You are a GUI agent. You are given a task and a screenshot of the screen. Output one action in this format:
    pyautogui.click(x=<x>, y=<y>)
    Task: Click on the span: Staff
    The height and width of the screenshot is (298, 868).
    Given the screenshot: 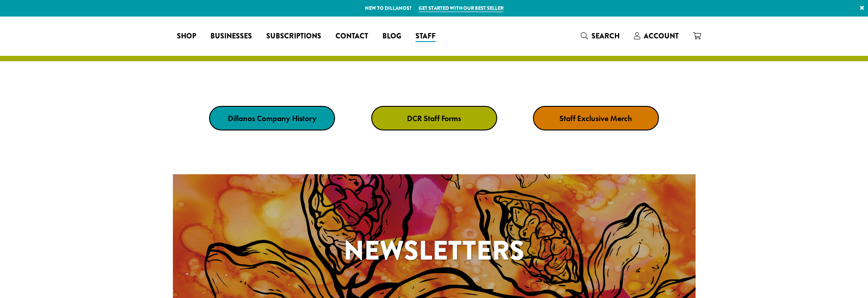 What is the action you would take?
    pyautogui.click(x=425, y=36)
    